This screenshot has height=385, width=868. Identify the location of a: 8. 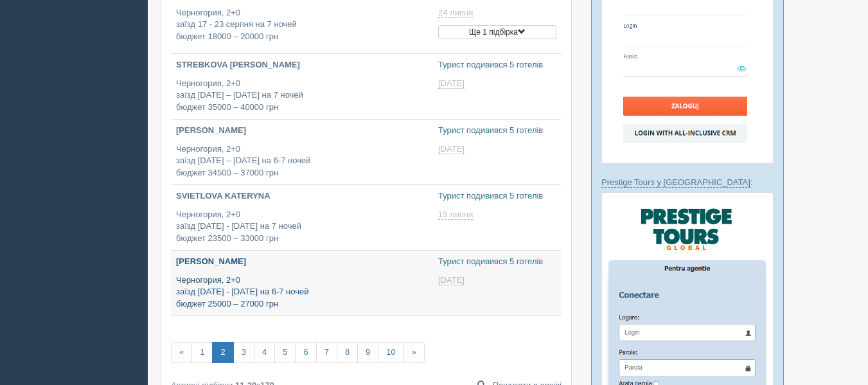
(347, 353).